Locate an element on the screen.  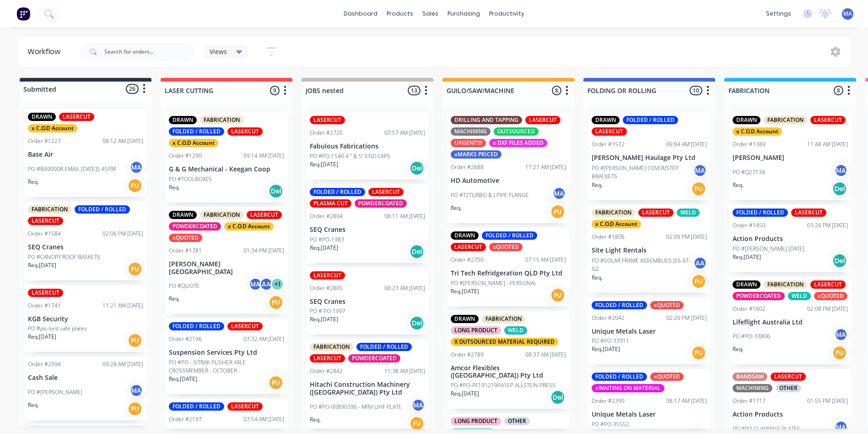
div: Order #2390 is located at coordinates (608, 401).